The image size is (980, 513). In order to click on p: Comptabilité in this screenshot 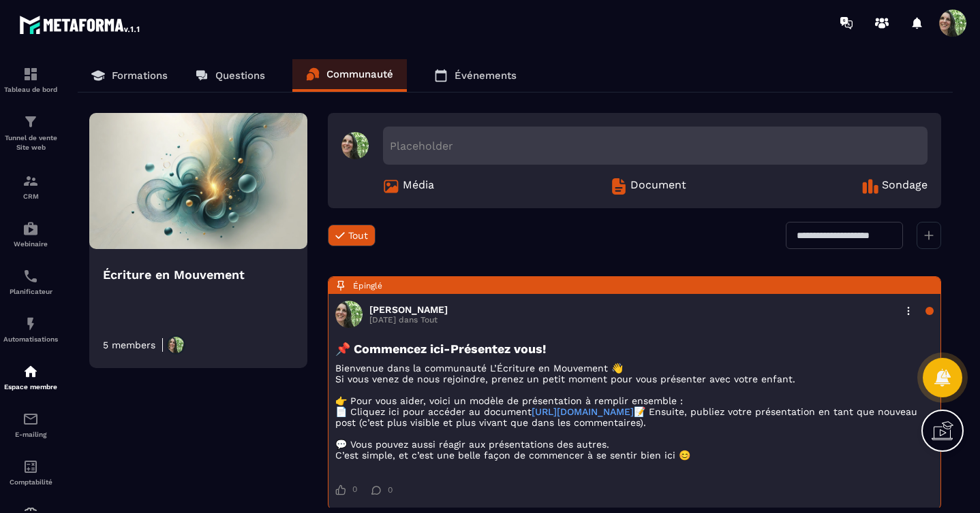, I will do `click(31, 482)`.